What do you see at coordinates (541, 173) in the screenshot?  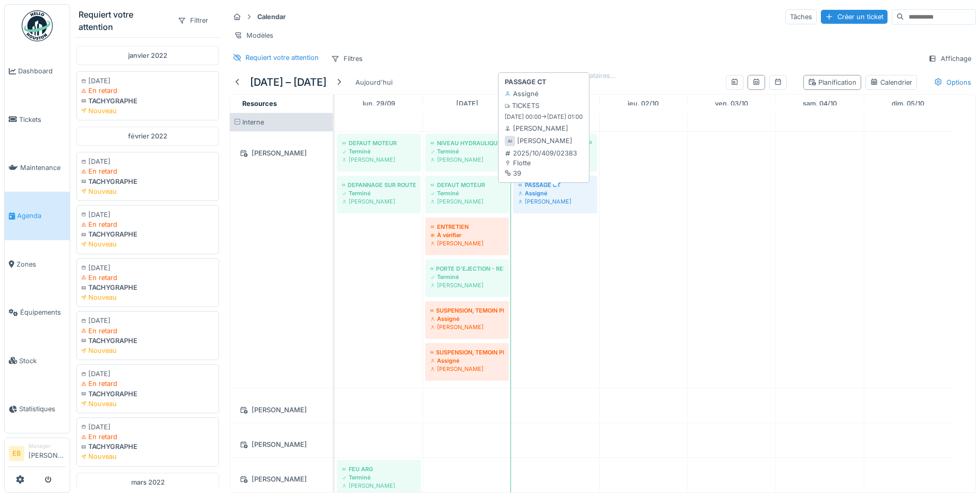 I see `div: 39` at bounding box center [541, 173].